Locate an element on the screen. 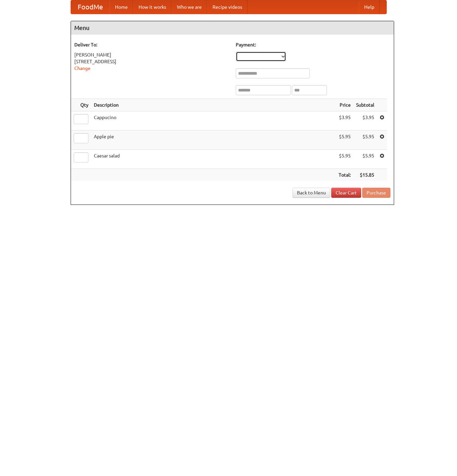 The image size is (457, 476). button: Purchase is located at coordinates (376, 193).